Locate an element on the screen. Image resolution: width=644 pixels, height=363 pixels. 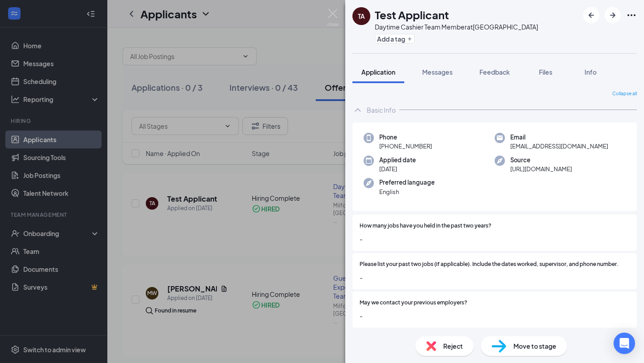
span: Preferred language is located at coordinates (407, 183).